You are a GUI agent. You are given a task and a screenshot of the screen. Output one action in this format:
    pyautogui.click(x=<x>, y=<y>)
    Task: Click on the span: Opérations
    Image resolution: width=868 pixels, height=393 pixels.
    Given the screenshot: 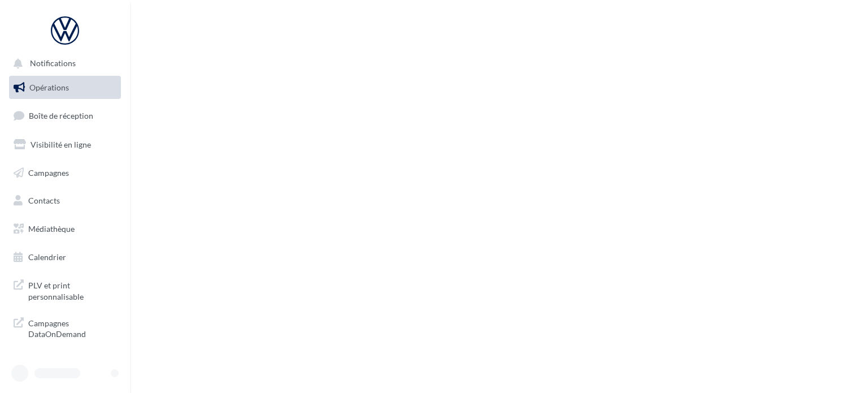 What is the action you would take?
    pyautogui.click(x=49, y=87)
    